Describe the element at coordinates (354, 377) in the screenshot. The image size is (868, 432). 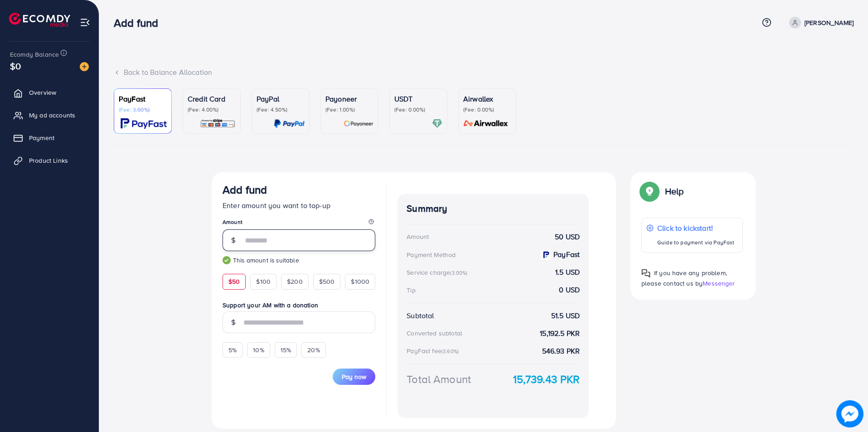
I see `button: Pay now` at that location.